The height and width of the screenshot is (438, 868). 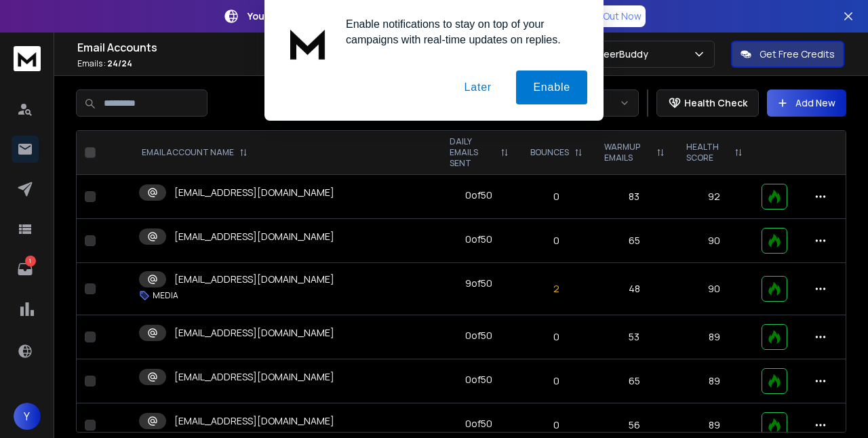 I want to click on div: EMAIL ACCOUNT NAME, so click(x=194, y=152).